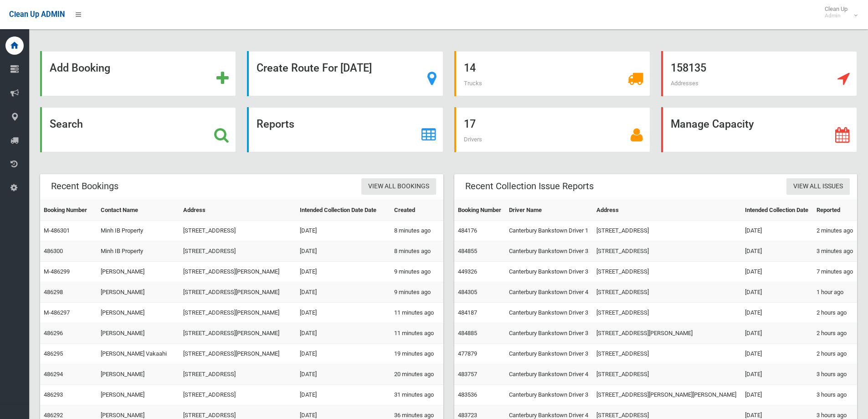 Image resolution: width=868 pixels, height=419 pixels. Describe the element at coordinates (818, 186) in the screenshot. I see `a: View All Issues` at that location.